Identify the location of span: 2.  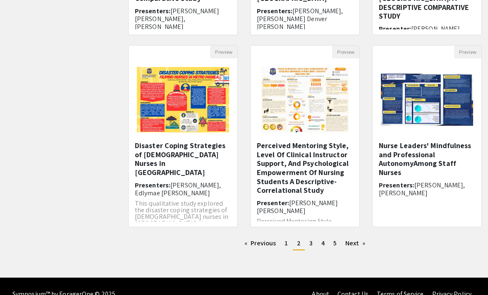
(298, 243).